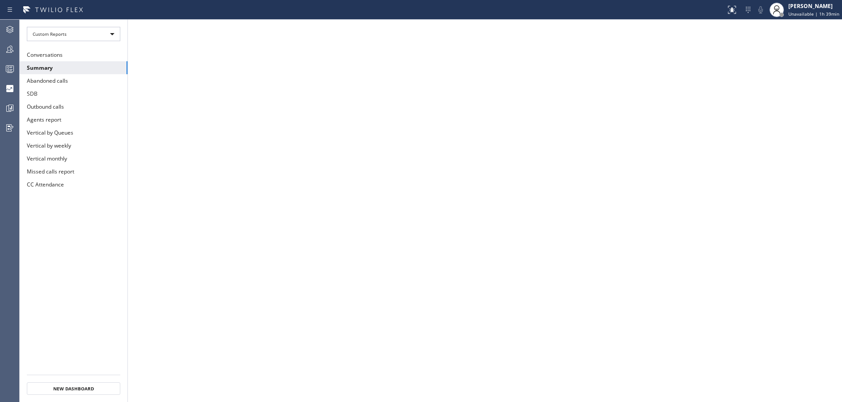 This screenshot has height=402, width=842. Describe the element at coordinates (73, 119) in the screenshot. I see `button: Agents report` at that location.